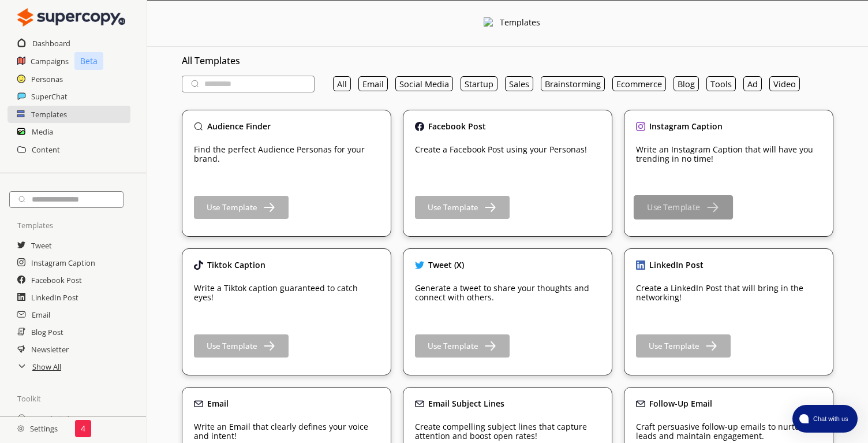 The height and width of the screenshot is (443, 868). What do you see at coordinates (63, 263) in the screenshot?
I see `a: Instagram Caption` at bounding box center [63, 263].